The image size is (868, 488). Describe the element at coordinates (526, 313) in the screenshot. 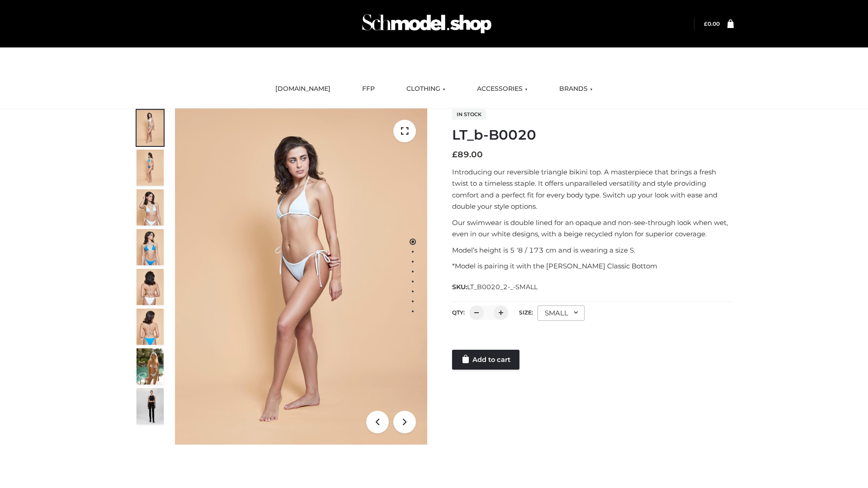

I see `label: Size:` at that location.